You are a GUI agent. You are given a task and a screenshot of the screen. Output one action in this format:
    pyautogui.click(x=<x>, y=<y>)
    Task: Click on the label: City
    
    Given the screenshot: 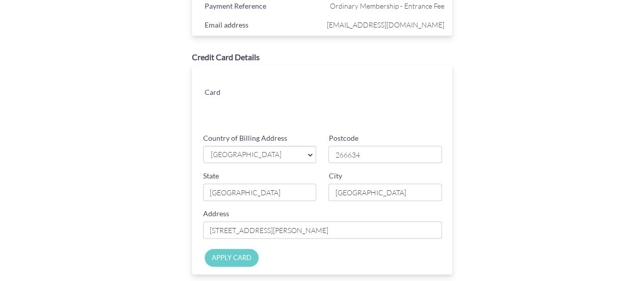 What is the action you would take?
    pyautogui.click(x=335, y=176)
    